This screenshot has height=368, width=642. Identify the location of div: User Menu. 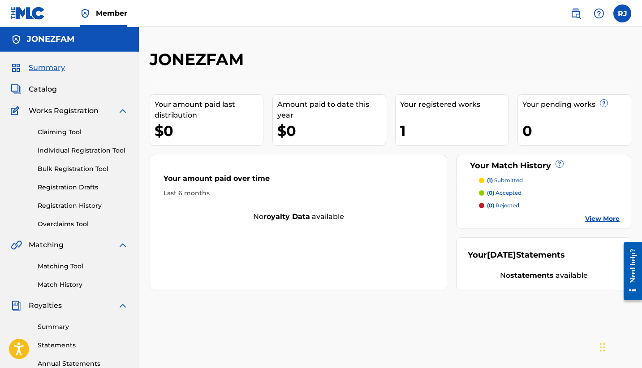
(623, 13).